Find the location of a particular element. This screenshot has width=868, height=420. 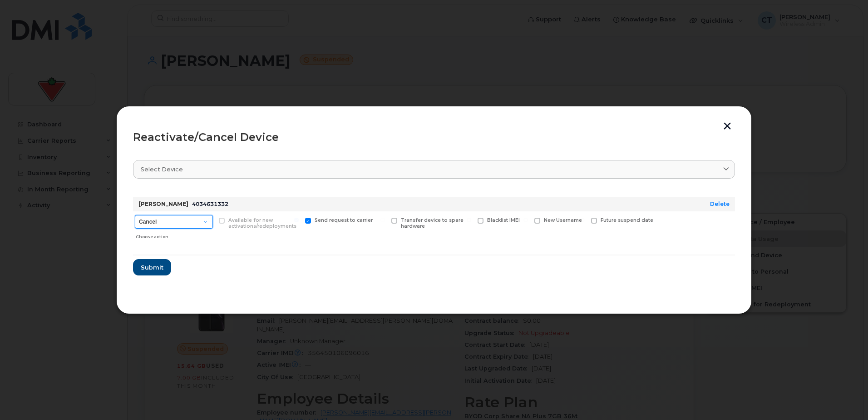

a: Delete is located at coordinates (719, 203).